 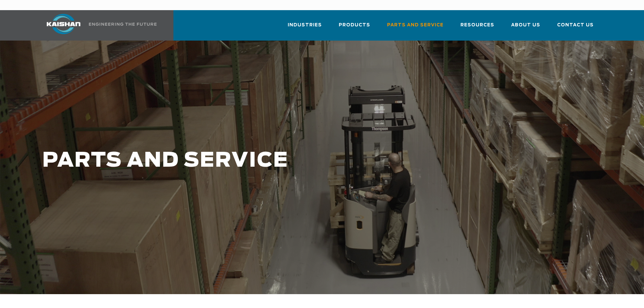 I want to click on span: Resources, so click(x=477, y=25).